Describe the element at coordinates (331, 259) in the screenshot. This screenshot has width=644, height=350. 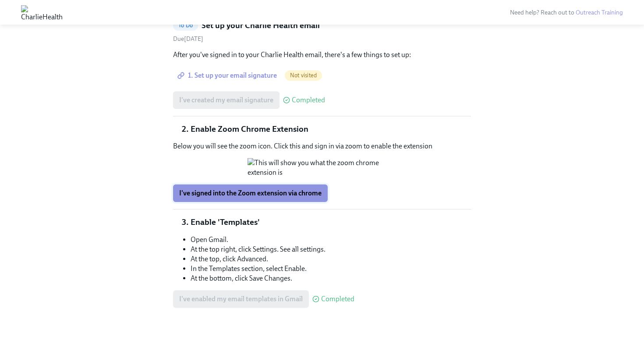
I see `li: At the top, click Advanced.` at that location.